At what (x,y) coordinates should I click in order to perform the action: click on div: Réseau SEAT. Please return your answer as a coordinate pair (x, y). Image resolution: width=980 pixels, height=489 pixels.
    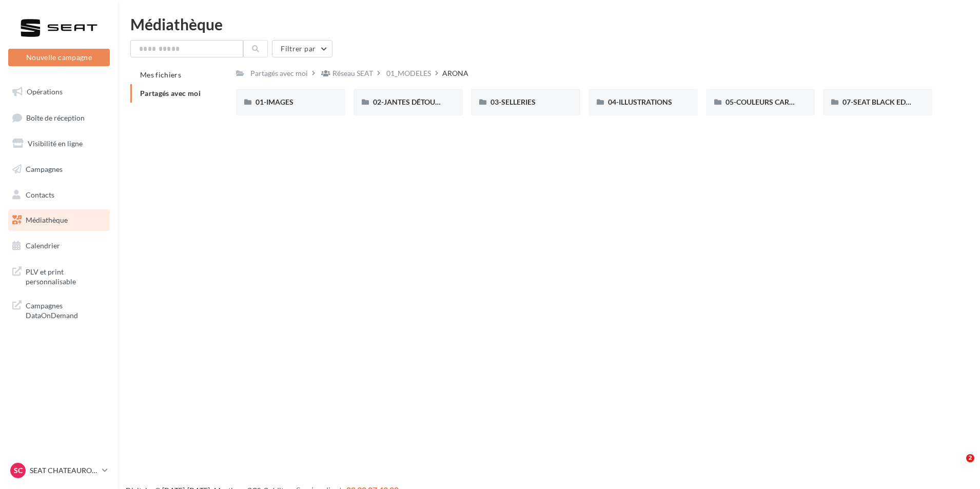
    Looking at the image, I should click on (352, 74).